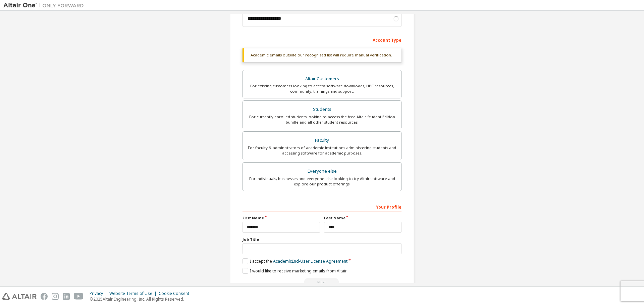  I want to click on div: Students, so click(322, 109).